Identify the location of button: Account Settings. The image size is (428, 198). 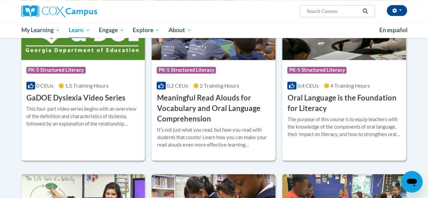
(397, 10).